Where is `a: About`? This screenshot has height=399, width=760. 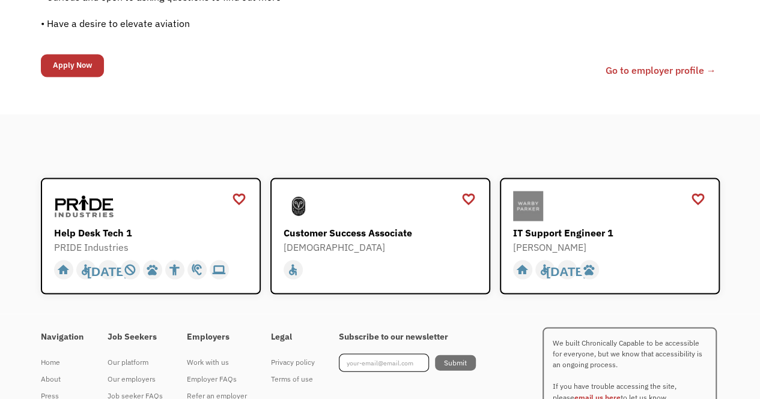
a: About is located at coordinates (62, 379).